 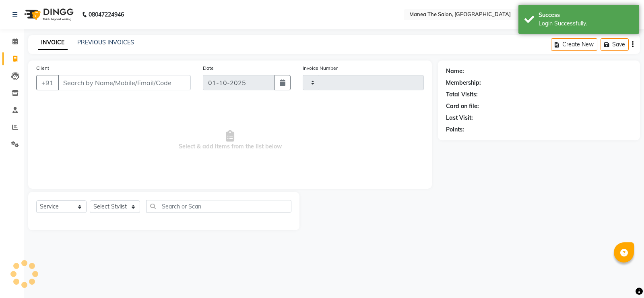 I want to click on a: INVOICE, so click(x=53, y=43).